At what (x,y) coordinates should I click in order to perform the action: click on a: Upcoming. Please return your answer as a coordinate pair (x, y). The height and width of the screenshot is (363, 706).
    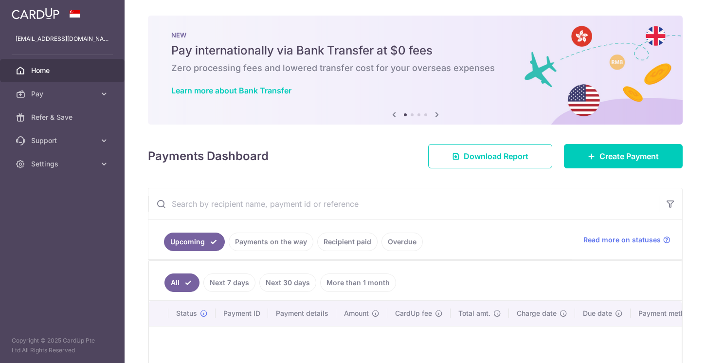
    Looking at the image, I should click on (194, 242).